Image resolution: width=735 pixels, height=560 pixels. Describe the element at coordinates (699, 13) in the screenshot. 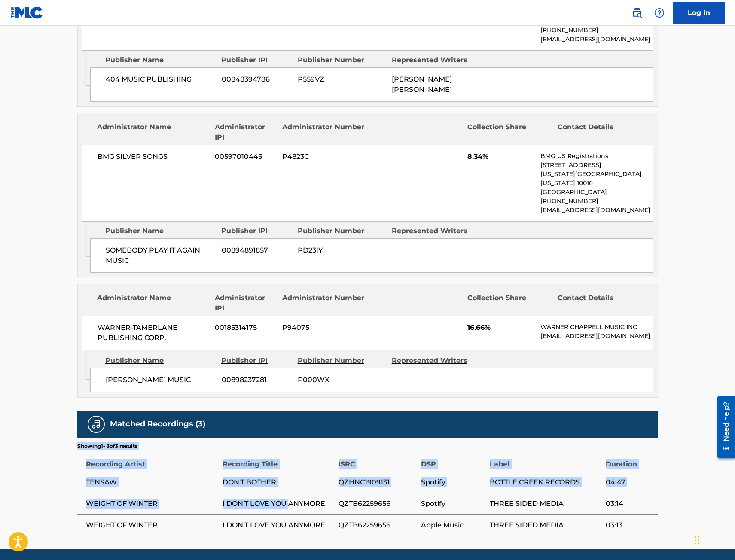

I see `a: Log In` at that location.